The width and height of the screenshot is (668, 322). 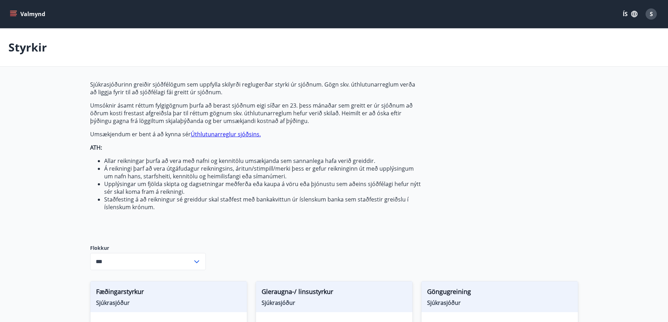 I want to click on span: Göngugreining, so click(x=499, y=293).